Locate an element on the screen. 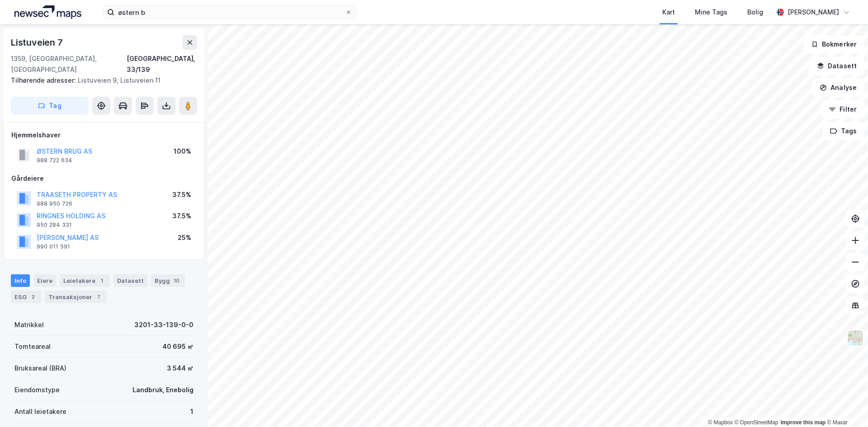 The image size is (868, 427). div: ESG is located at coordinates (26, 297).